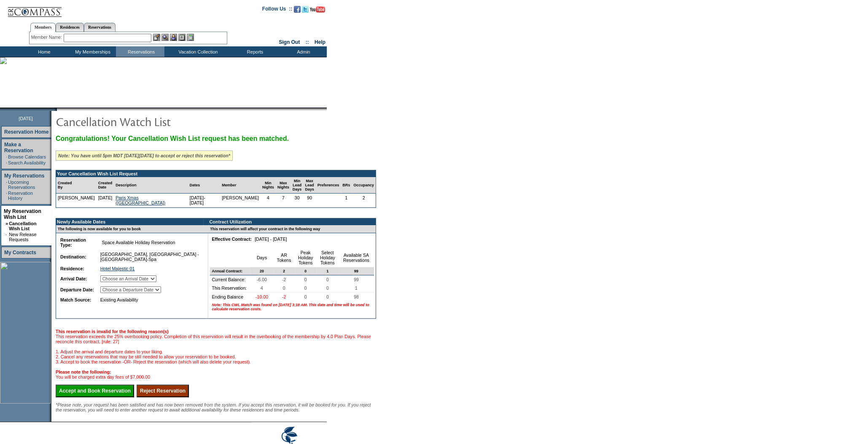 The image size is (868, 444). Describe the element at coordinates (73, 243) in the screenshot. I see `b: Reservation Type:` at that location.